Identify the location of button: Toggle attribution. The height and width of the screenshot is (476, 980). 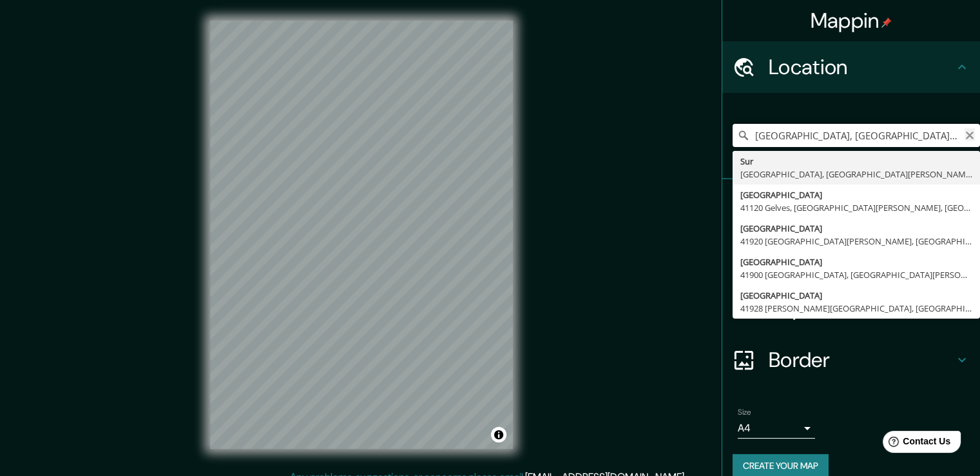
(499, 435).